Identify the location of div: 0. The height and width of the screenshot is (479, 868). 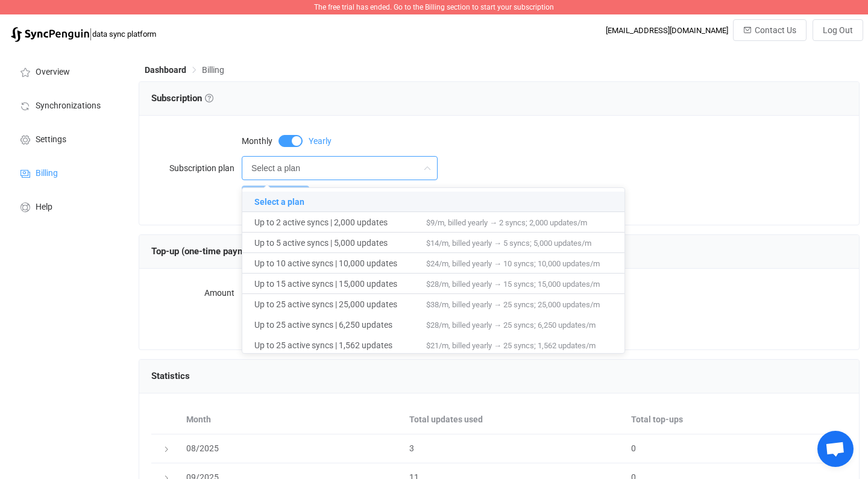
(736, 448).